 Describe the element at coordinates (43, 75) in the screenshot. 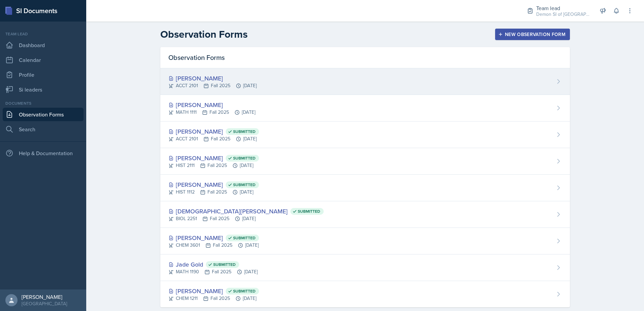

I see `a: Profile` at that location.